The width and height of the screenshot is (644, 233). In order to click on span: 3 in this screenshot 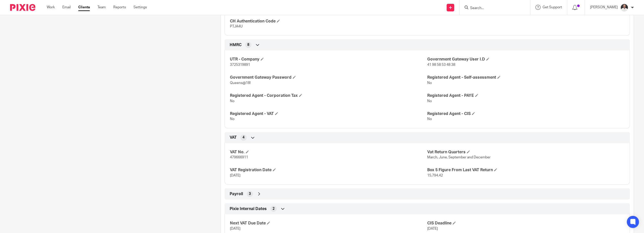, I will do `click(250, 194)`.